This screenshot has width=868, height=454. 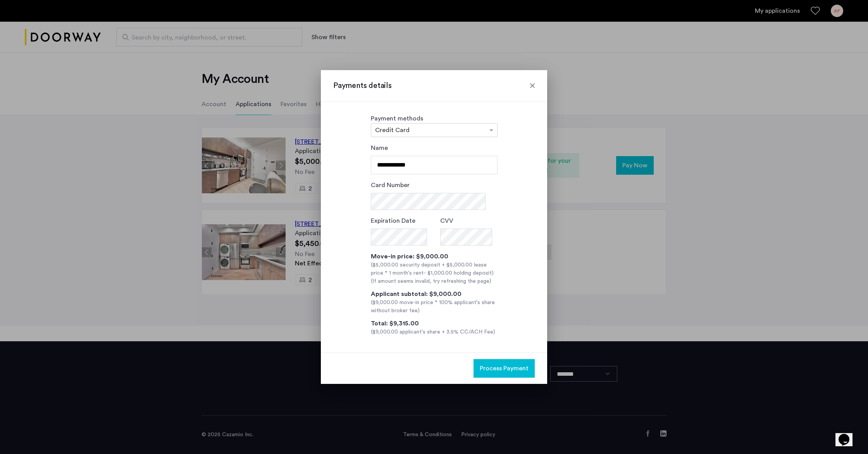 I want to click on div: (If amount seems invalid, try refreshing the page), so click(x=434, y=281).